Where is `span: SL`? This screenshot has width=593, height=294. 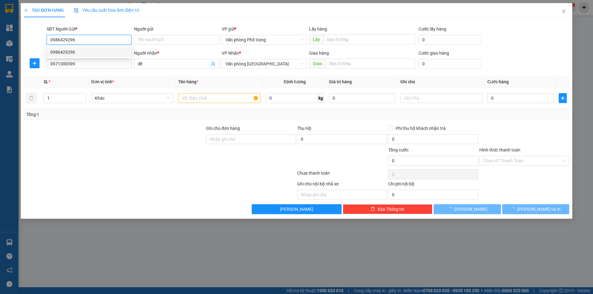 span: SL is located at coordinates (46, 82).